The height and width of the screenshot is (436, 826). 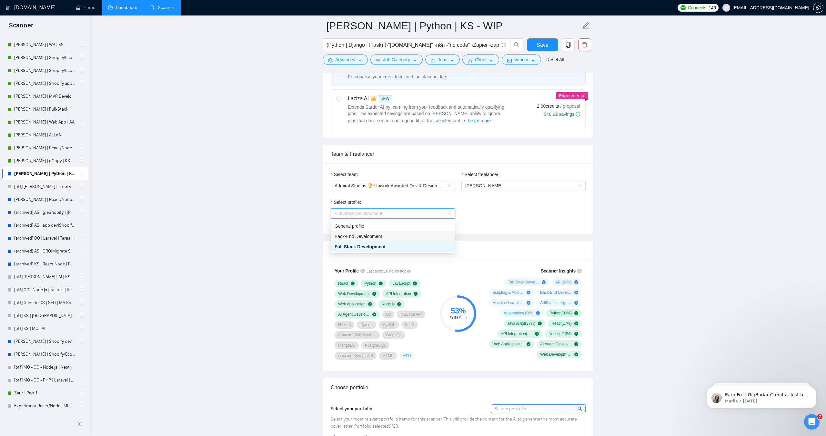 I want to click on span: Select your most relevant portfolio items for this scanner. This will provide the context for the..., so click(x=454, y=423).